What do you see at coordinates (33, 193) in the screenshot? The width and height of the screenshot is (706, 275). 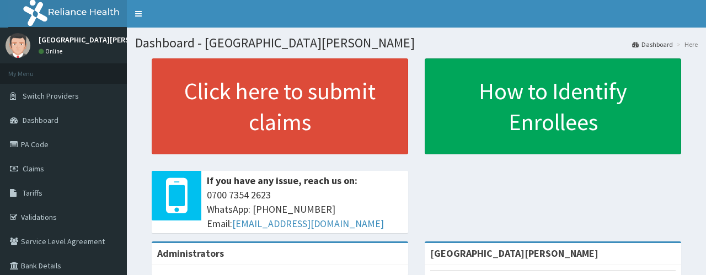 I see `span: Tariffs` at bounding box center [33, 193].